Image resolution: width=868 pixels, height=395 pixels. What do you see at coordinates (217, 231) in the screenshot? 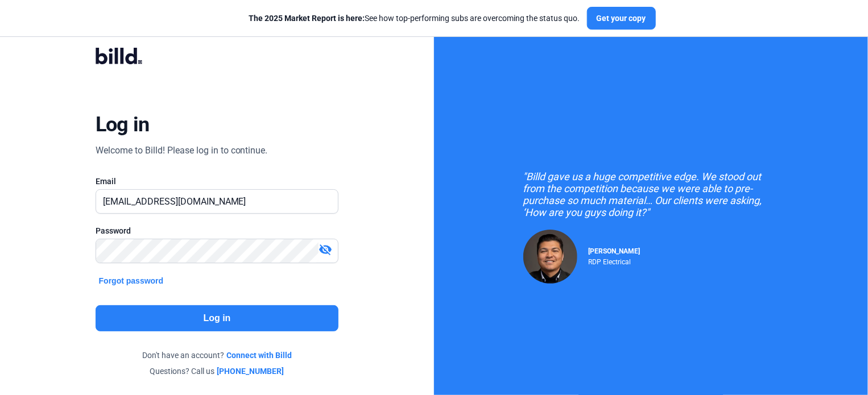
I see `div: Password` at bounding box center [217, 231].